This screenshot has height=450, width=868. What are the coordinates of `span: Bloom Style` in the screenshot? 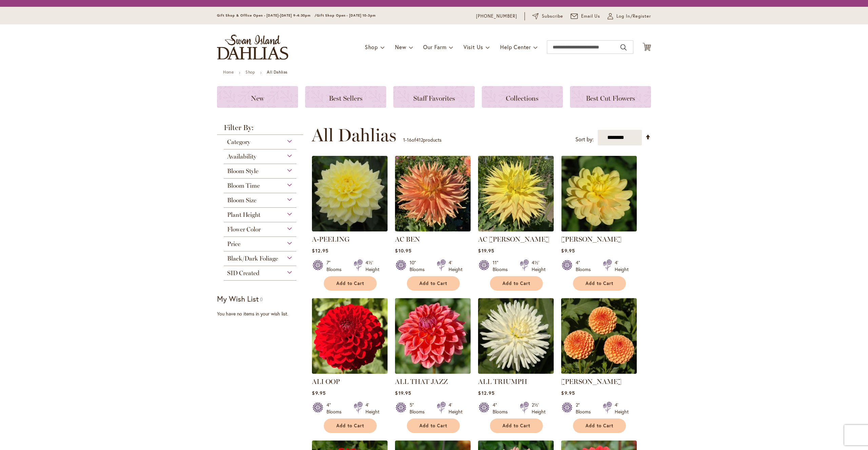 It's located at (242, 171).